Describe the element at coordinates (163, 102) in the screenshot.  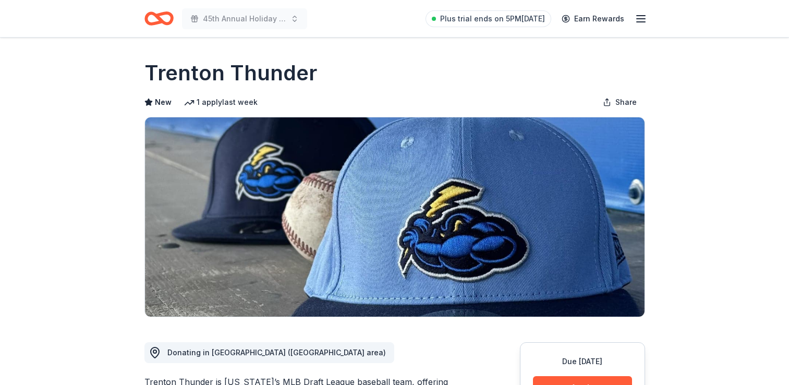
I see `span: New` at that location.